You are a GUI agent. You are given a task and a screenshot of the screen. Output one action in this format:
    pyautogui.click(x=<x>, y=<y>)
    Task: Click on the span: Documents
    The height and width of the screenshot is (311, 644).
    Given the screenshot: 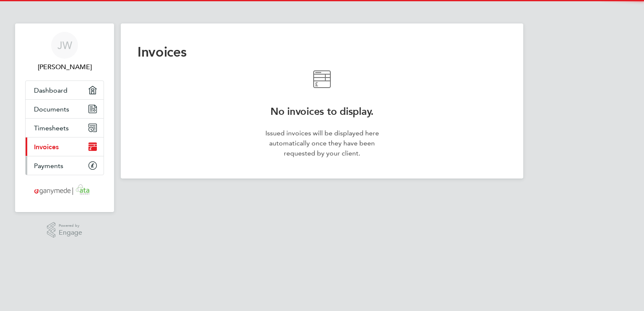 What is the action you would take?
    pyautogui.click(x=52, y=109)
    